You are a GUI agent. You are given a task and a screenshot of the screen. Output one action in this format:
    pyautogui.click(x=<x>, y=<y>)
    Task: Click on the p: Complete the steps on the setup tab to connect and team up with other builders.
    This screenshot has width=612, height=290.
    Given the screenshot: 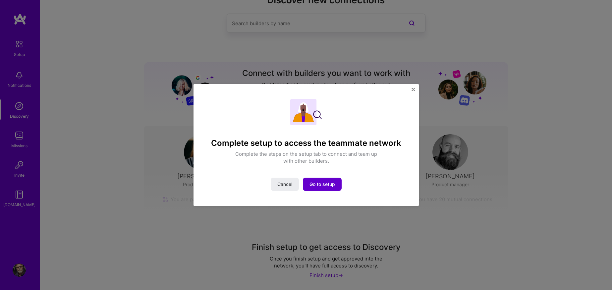 What is the action you would take?
    pyautogui.click(x=306, y=157)
    